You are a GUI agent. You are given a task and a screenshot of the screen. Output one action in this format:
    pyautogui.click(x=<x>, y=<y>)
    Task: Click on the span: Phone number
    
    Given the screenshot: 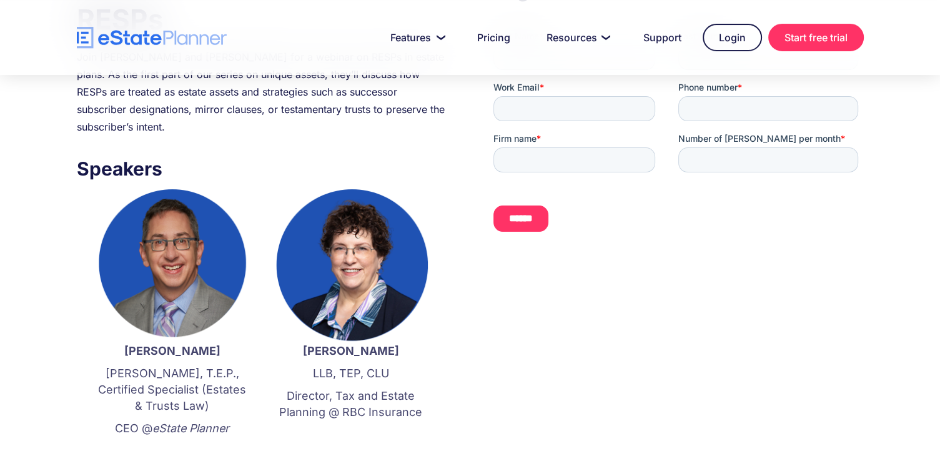 What is the action you would take?
    pyautogui.click(x=214, y=57)
    